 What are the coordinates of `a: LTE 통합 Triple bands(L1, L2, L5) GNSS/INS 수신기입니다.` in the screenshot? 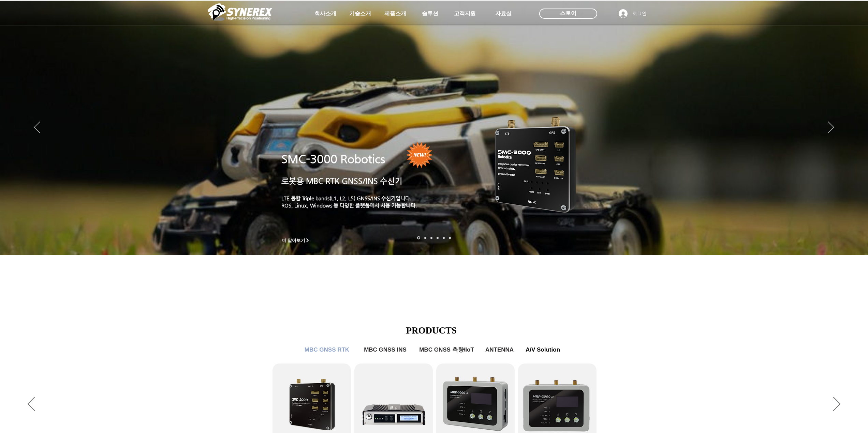 It's located at (347, 198).